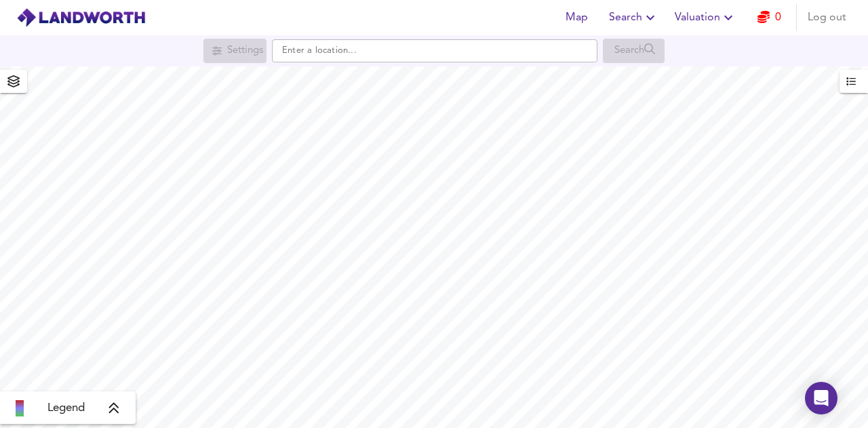  What do you see at coordinates (81, 18) in the screenshot?
I see `img: logo` at bounding box center [81, 18].